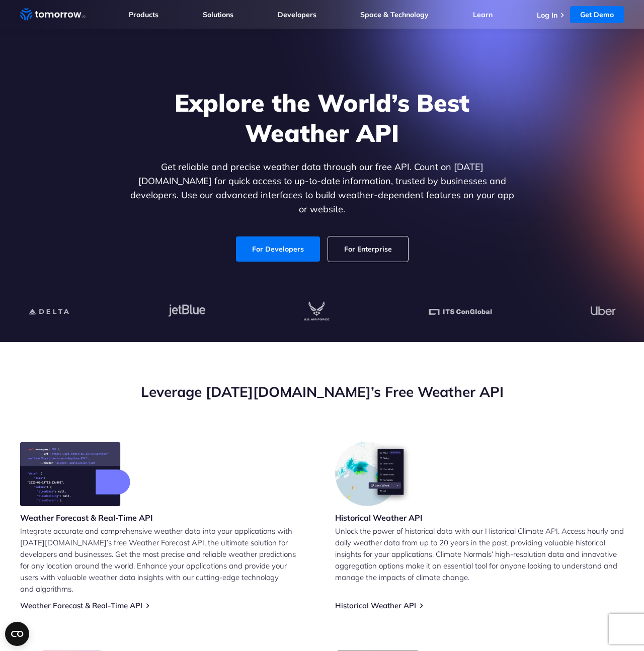 This screenshot has height=651, width=644. Describe the element at coordinates (53, 15) in the screenshot. I see `a: Home link` at that location.